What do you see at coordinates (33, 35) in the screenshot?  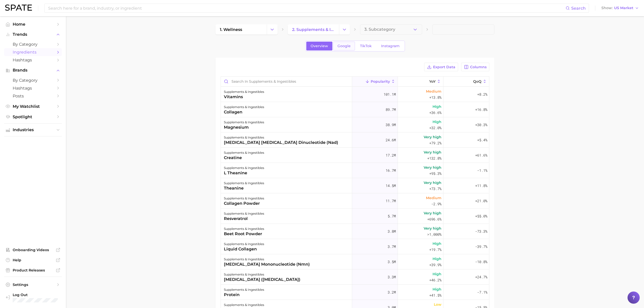 I see `button: Trends` at bounding box center [33, 35].